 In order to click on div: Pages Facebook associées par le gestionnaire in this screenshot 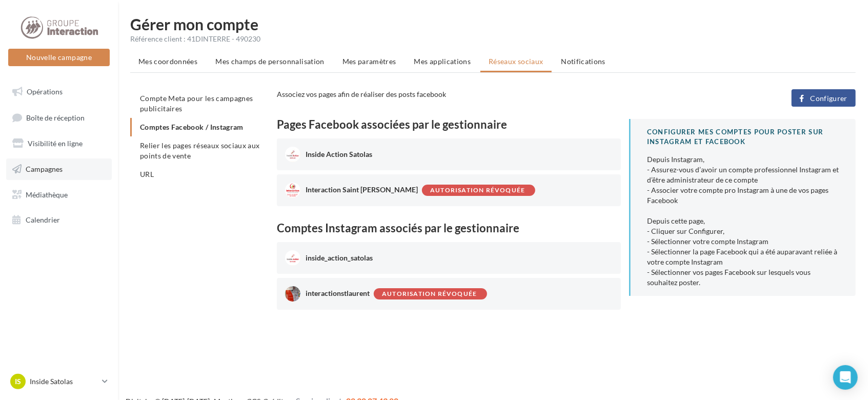, I will do `click(449, 125)`.